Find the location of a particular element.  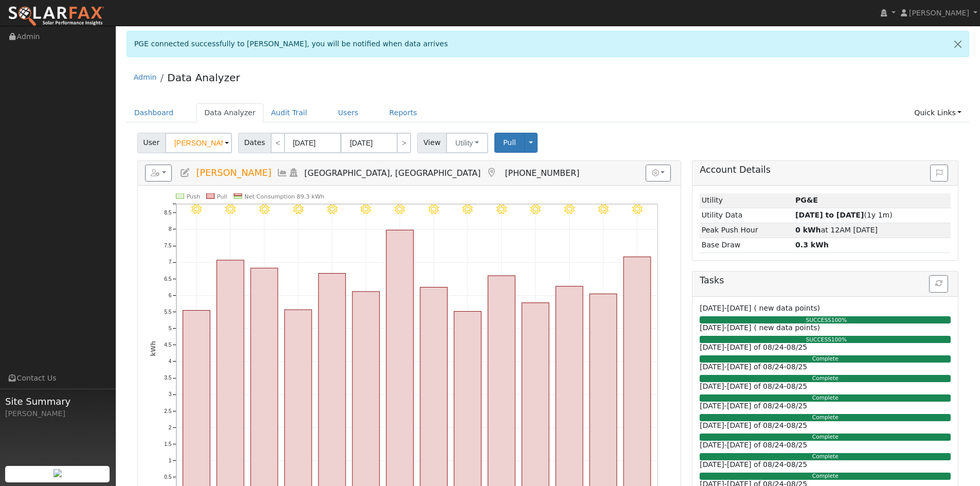

text: 2 is located at coordinates (170, 427).